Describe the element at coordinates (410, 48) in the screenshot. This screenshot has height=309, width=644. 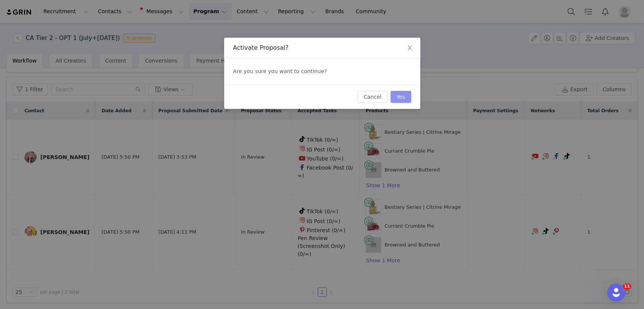
I see `i: icon: close` at that location.